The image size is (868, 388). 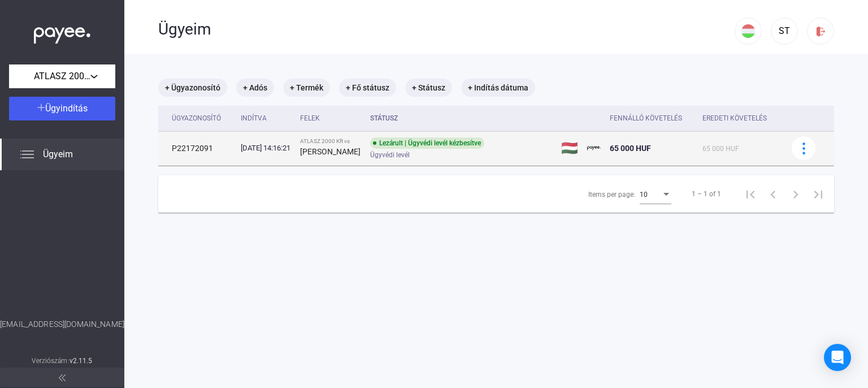 I want to click on img: payee-logo, so click(x=594, y=148).